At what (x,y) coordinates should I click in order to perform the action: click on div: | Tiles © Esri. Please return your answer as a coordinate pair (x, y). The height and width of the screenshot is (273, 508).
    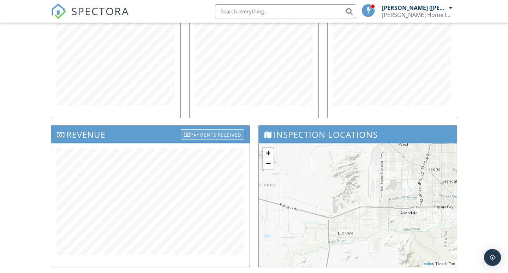
    Looking at the image, I should click on (438, 264).